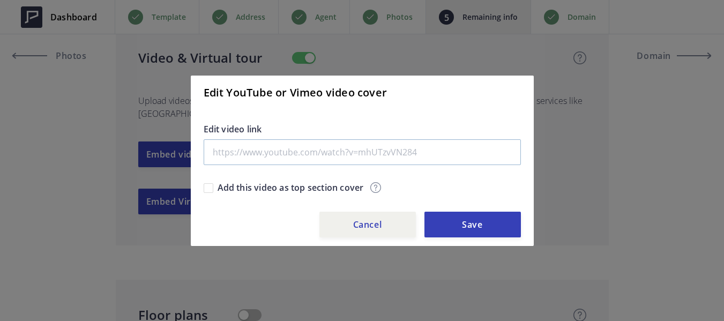  I want to click on h5: Edit YouTube or Vimeo video cover, so click(295, 93).